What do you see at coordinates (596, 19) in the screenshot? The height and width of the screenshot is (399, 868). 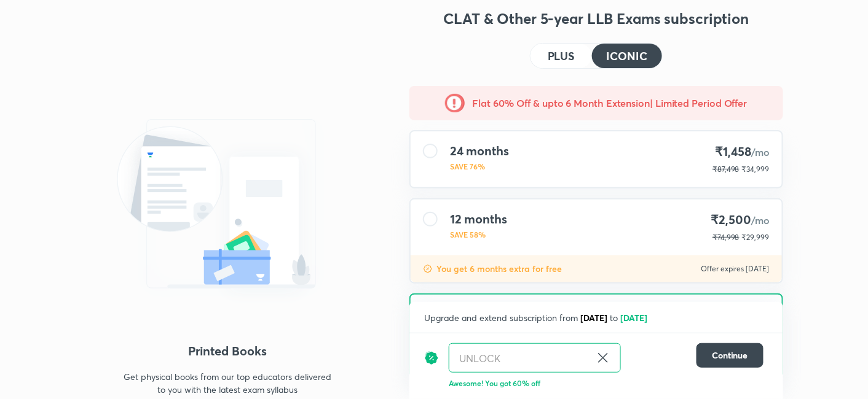 I see `h3: CLAT & Other 5-year LLB Exams subscription` at bounding box center [596, 19].